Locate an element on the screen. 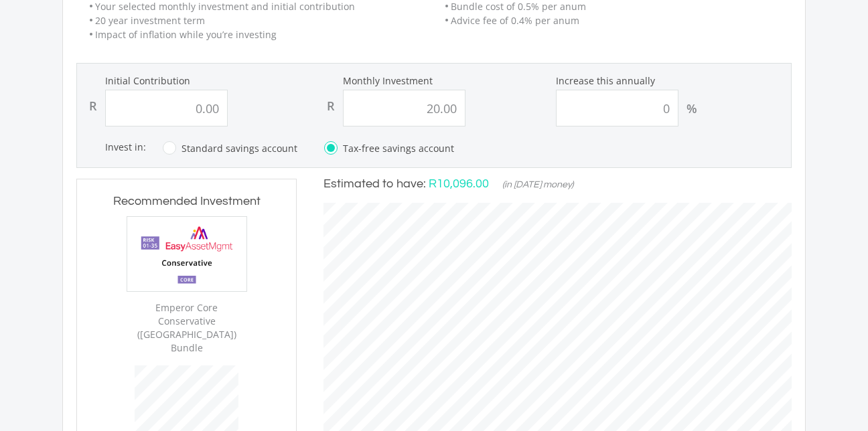 The height and width of the screenshot is (431, 868). label: Standard savings account is located at coordinates (229, 148).